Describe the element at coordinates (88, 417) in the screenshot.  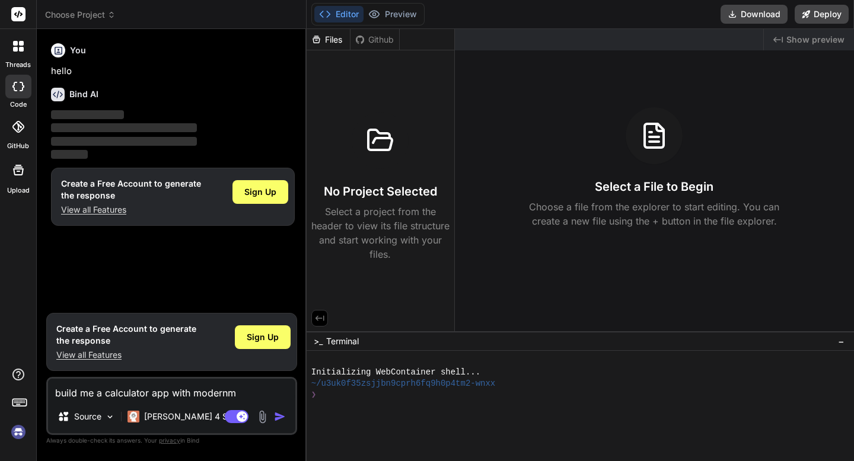
I see `p: Source` at that location.